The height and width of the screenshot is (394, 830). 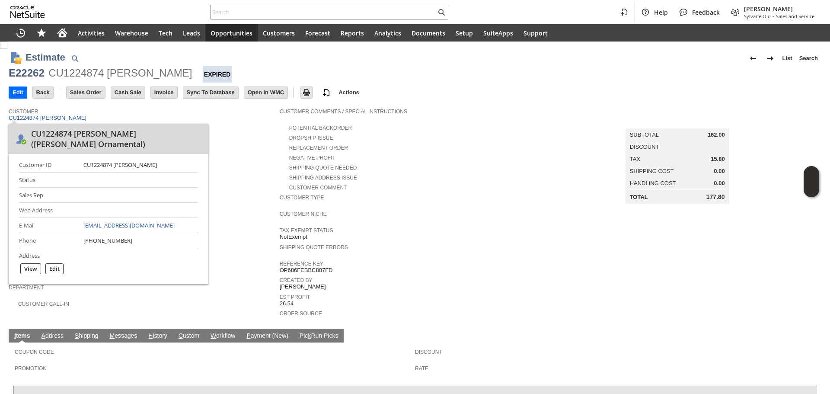 I want to click on a: Customer Type, so click(x=302, y=198).